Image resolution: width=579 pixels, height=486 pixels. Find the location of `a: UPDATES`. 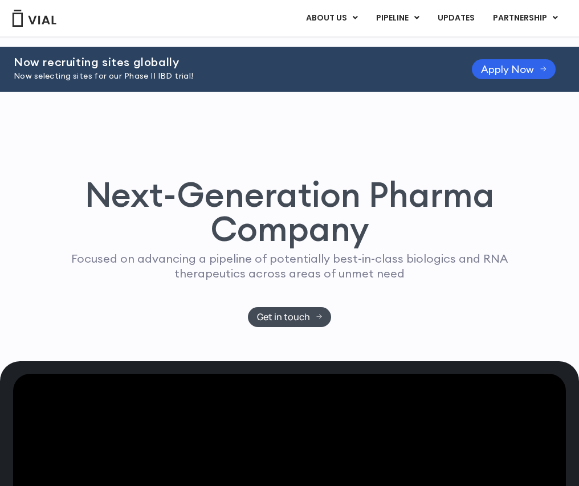

a: UPDATES is located at coordinates (456, 18).